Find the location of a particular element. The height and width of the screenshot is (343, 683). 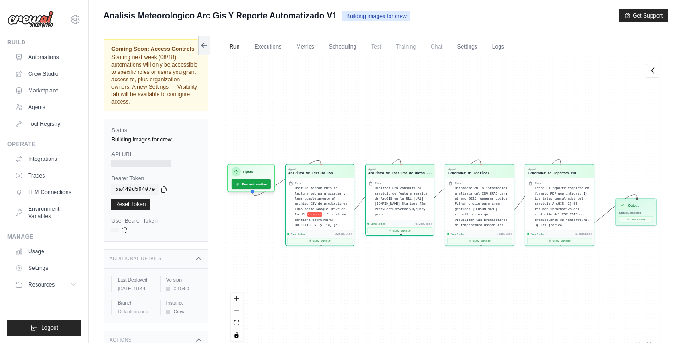

g: Edge from a25854a10ffa80a2c74d12e8ee21b23e to f2c0ad8ace0436a2b55dcda456f45409 is located at coordinates (521, 203).